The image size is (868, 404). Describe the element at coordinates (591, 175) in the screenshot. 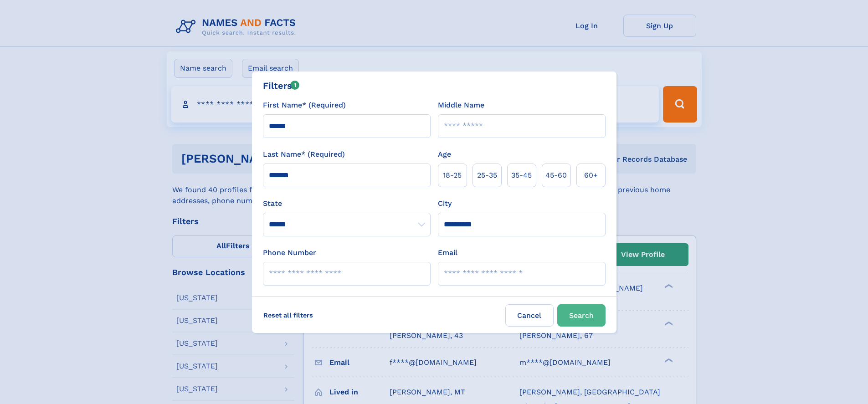

I see `span: 60+` at that location.